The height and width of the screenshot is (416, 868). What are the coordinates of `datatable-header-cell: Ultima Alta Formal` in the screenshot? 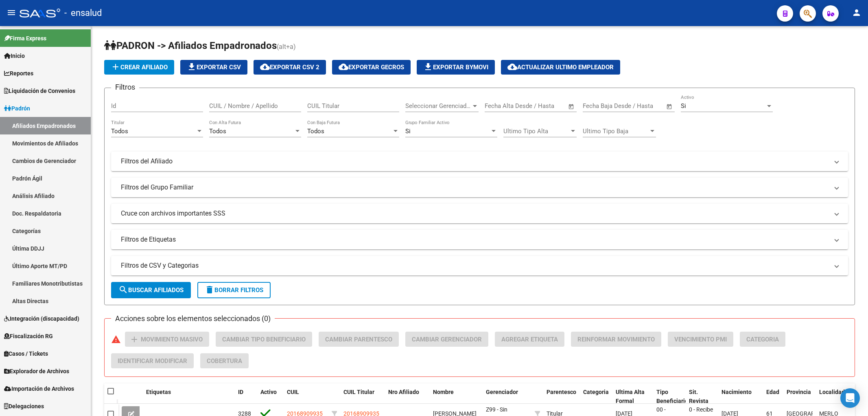 It's located at (633, 397).